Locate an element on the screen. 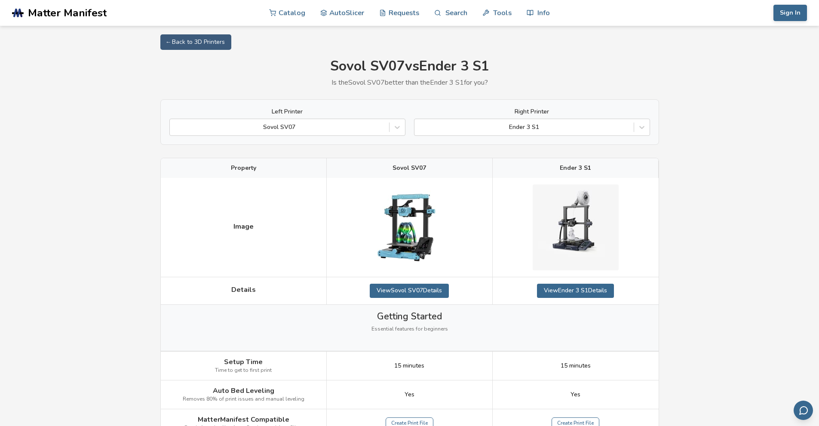  input: Sovol SV07 is located at coordinates (175, 127).